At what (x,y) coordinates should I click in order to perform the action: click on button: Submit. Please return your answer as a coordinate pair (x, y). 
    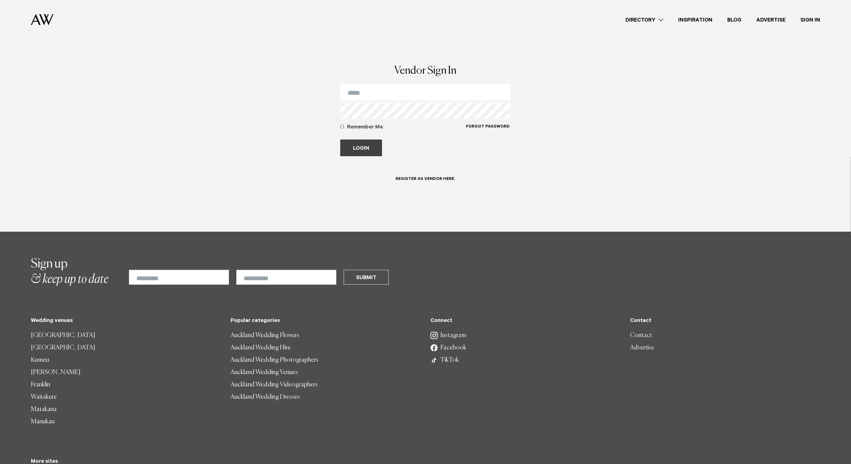
    Looking at the image, I should click on (366, 278).